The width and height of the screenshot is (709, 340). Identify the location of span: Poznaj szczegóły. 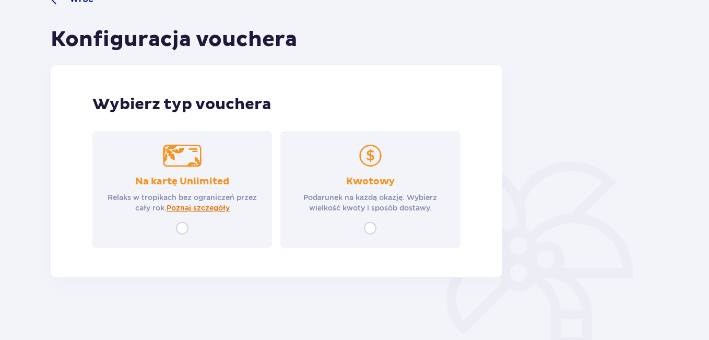
(198, 208).